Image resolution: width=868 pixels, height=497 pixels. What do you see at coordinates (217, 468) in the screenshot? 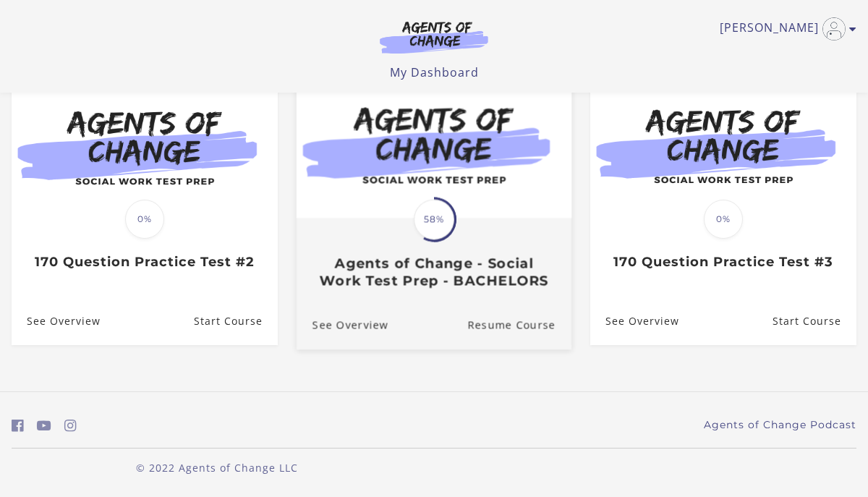
I see `p: © 2022 Agents of Change LLC` at bounding box center [217, 468].